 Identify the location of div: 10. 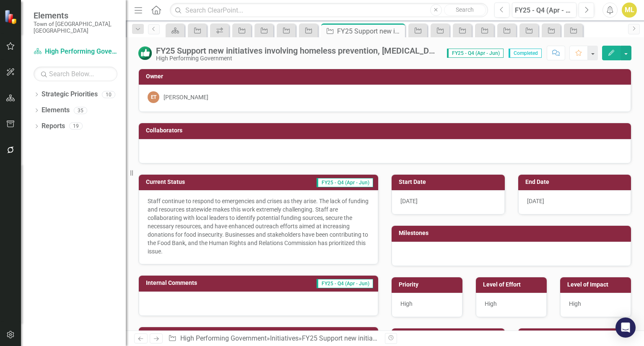
(108, 94).